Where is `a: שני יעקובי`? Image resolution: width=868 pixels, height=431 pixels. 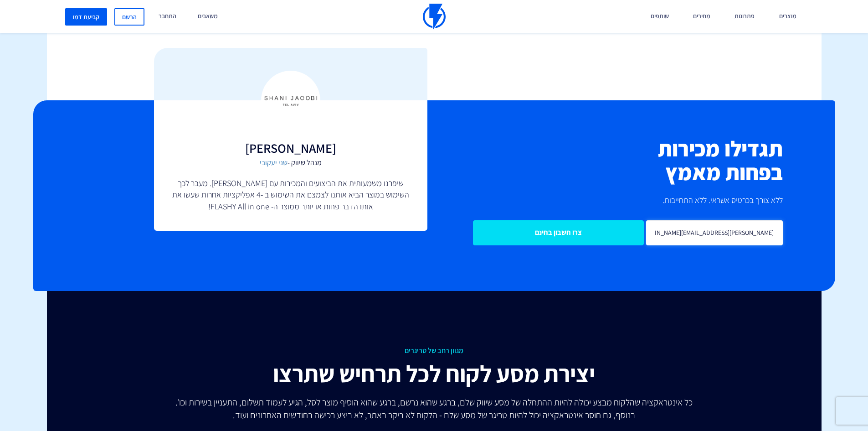 a: שני יעקובי is located at coordinates (273, 163).